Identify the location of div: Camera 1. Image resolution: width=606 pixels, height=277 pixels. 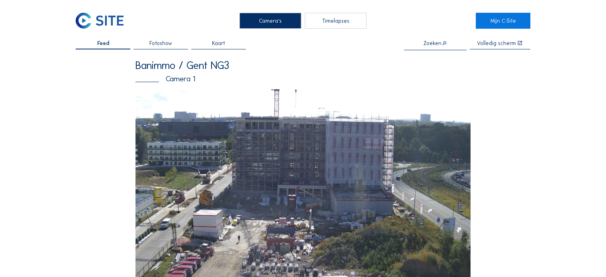
(303, 79).